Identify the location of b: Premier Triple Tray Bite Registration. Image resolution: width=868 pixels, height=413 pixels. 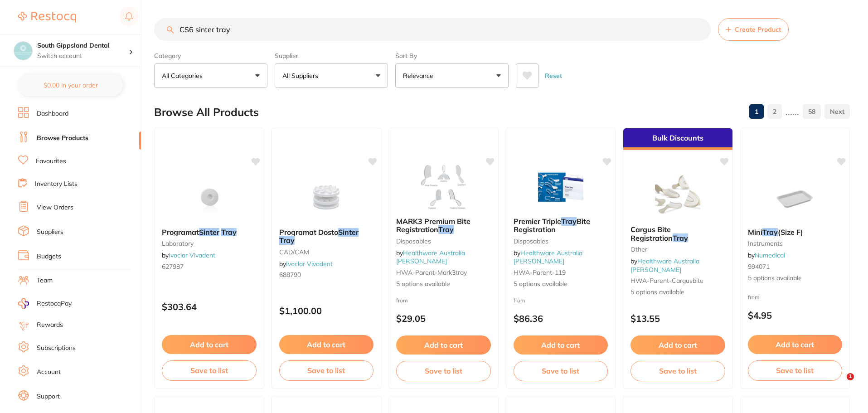
(561, 225).